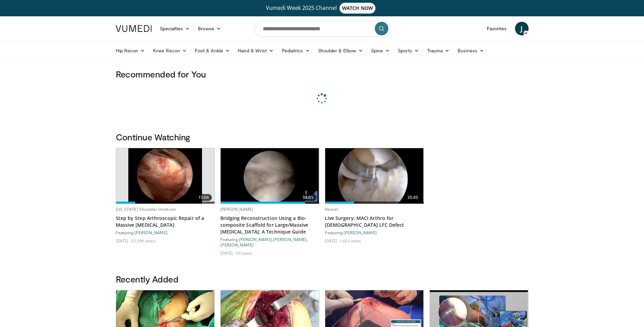 The height and width of the screenshot is (327, 644). What do you see at coordinates (357, 8) in the screenshot?
I see `span: WATCH NOW` at bounding box center [357, 8].